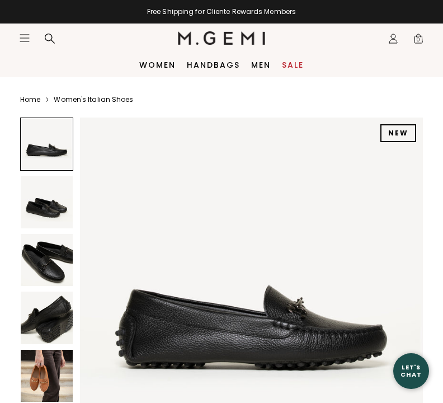 This screenshot has height=403, width=443. Describe the element at coordinates (411, 370) in the screenshot. I see `div: Let's Chat` at that location.